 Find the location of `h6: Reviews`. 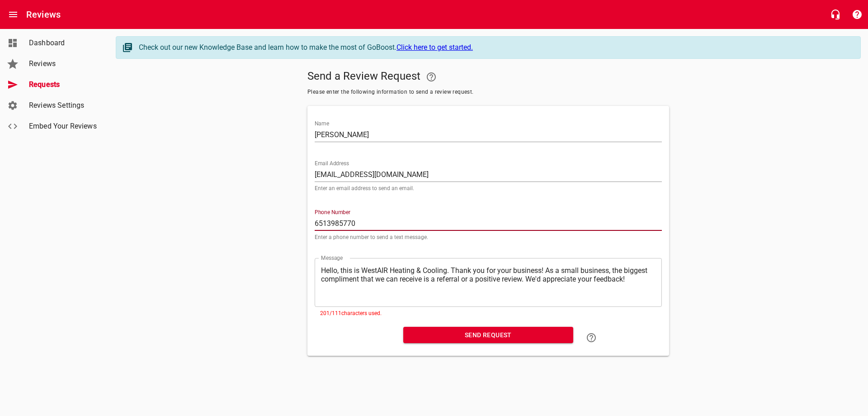

h6: Reviews is located at coordinates (43, 15).